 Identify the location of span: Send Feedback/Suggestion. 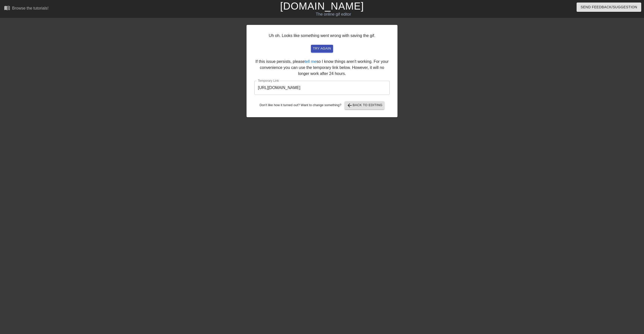
(609, 7).